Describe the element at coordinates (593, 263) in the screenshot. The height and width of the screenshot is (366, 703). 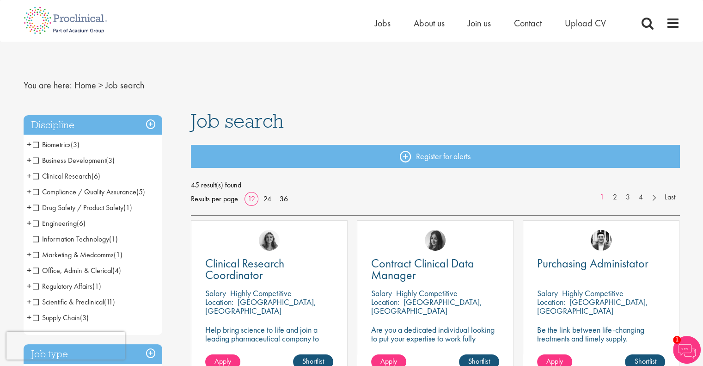
I see `span: Purchasing Administator` at that location.